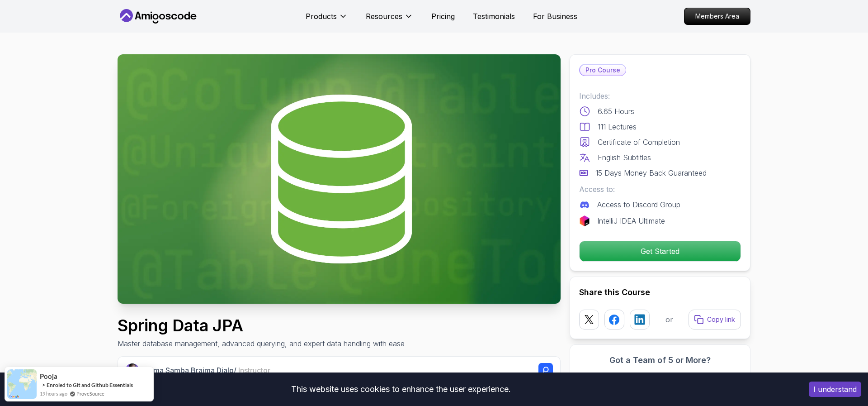 The width and height of the screenshot is (868, 406). What do you see at coordinates (617, 126) in the screenshot?
I see `p: 111 Lectures` at bounding box center [617, 126].